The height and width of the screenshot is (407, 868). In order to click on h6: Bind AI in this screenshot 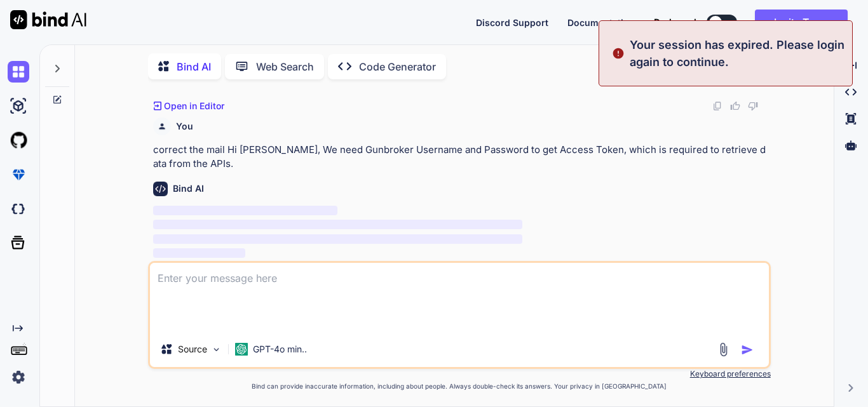, I will do `click(188, 189)`.